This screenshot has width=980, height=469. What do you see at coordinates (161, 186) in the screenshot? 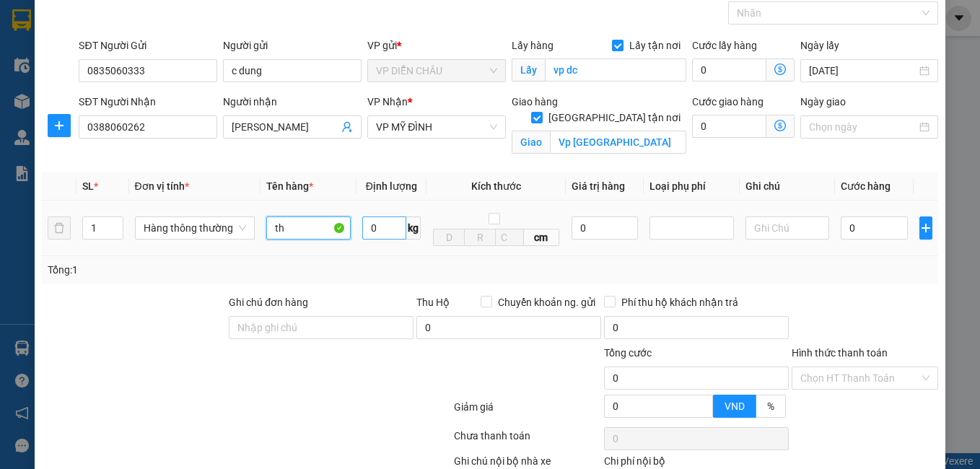
I see `span: Đơn vị tính` at bounding box center [161, 186].